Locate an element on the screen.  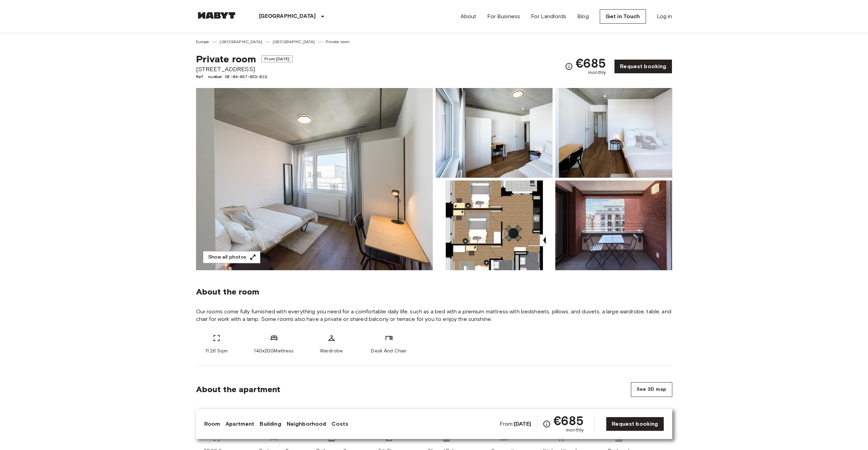
a: Get in Touch is located at coordinates (622, 17).